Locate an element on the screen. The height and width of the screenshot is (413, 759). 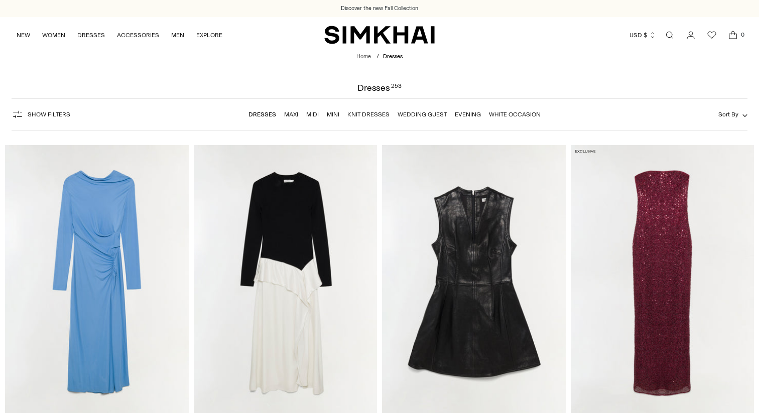
a: ACCESSORIES is located at coordinates (138, 35).